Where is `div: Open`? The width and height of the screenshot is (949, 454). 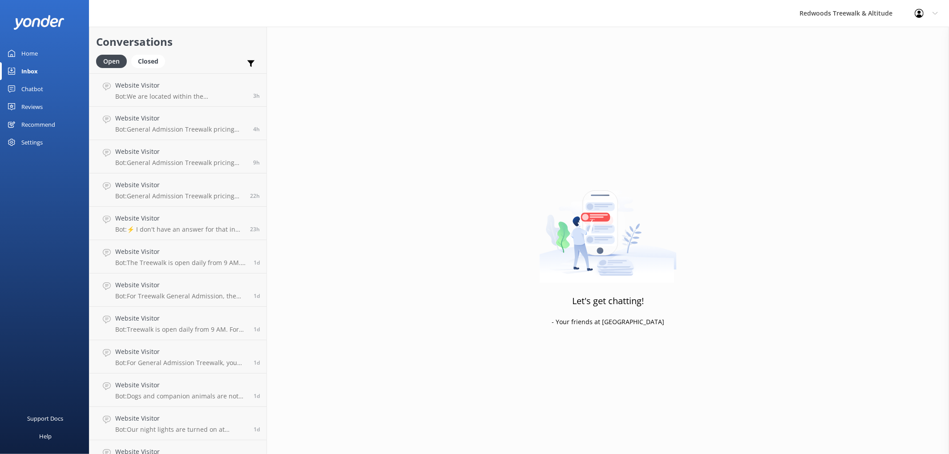 div: Open is located at coordinates (111, 61).